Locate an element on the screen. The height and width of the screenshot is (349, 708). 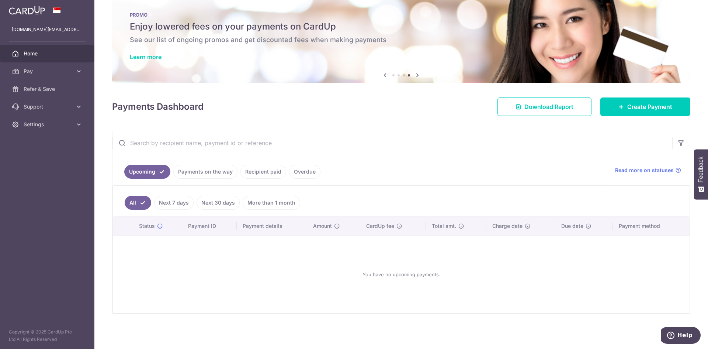
img: CardUp is located at coordinates (27, 10).